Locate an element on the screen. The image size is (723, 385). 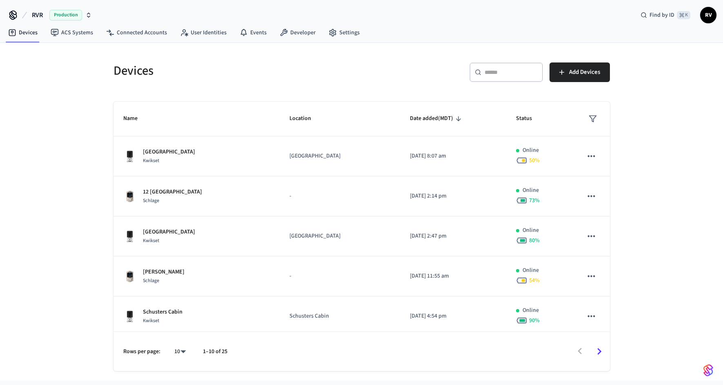
span: 54 % is located at coordinates (534, 280).